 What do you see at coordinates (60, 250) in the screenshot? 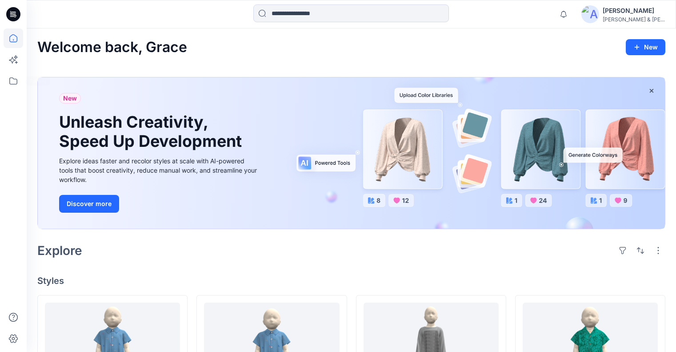
I see `h2: Explore` at bounding box center [60, 250].